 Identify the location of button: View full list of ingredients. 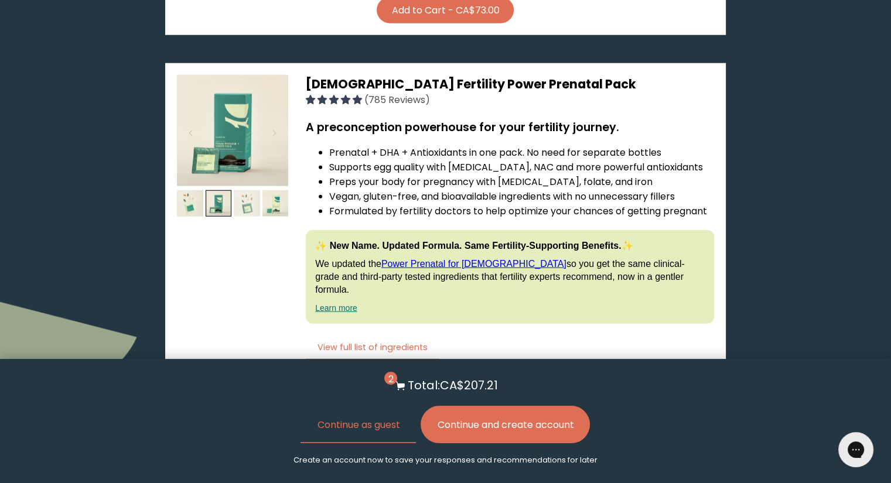
(372, 347).